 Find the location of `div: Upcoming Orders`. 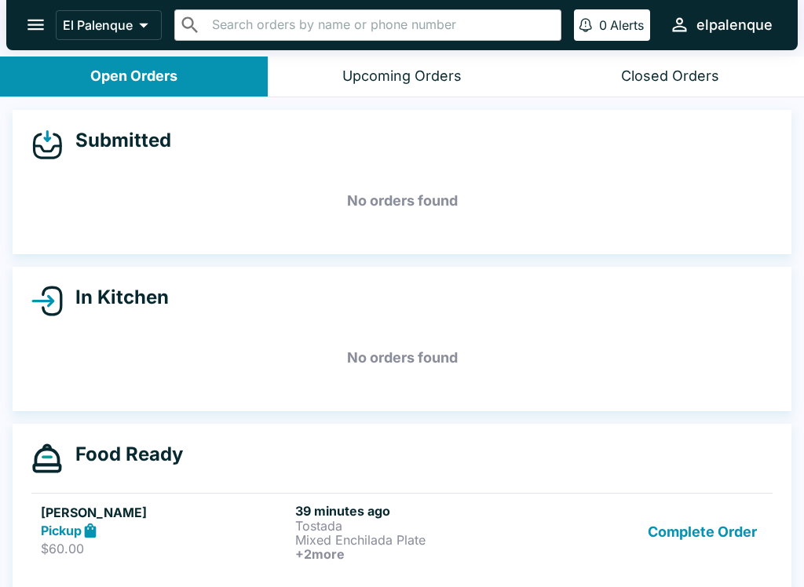

div: Upcoming Orders is located at coordinates (402, 76).